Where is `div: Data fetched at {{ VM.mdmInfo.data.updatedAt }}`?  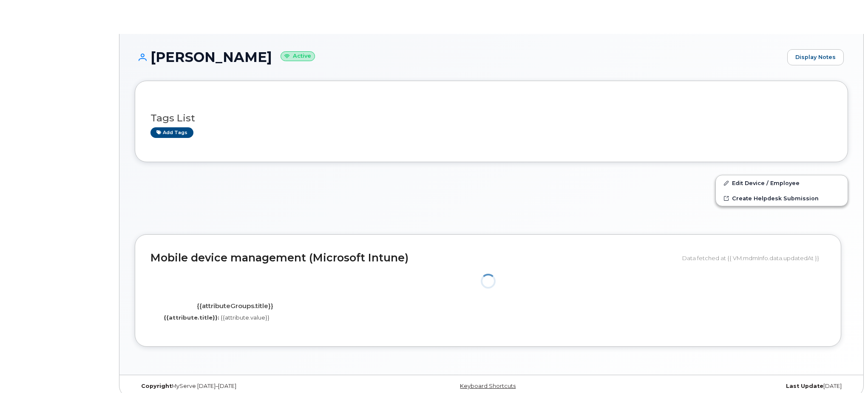 div: Data fetched at {{ VM.mdmInfo.data.updatedAt }} is located at coordinates (754, 258).